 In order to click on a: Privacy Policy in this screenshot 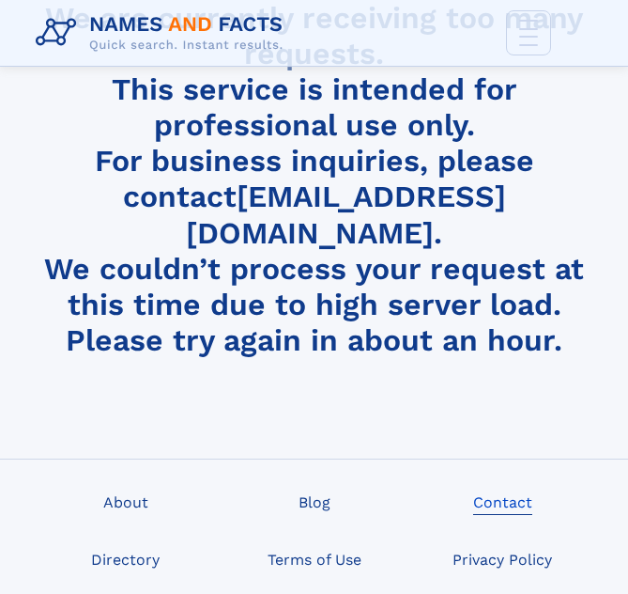, I will do `click(502, 558)`.